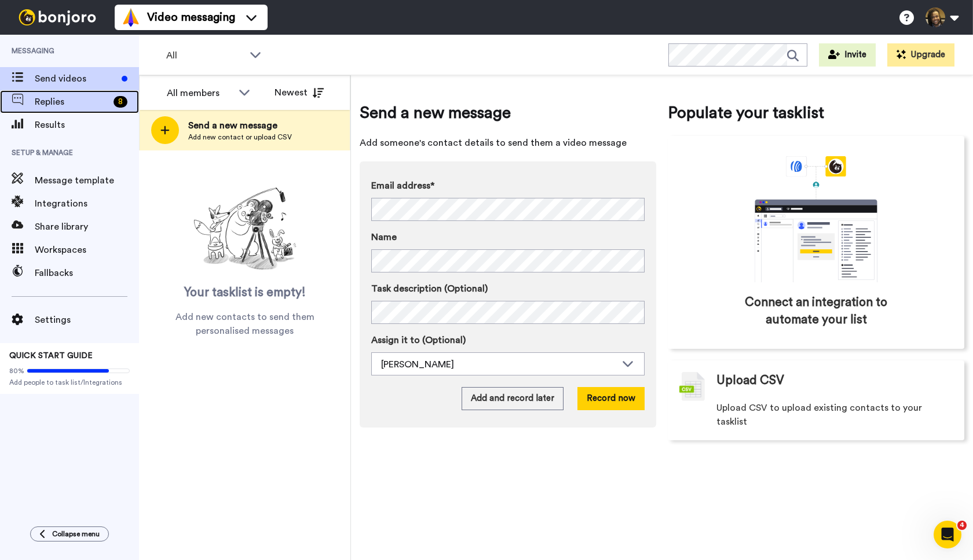  Describe the element at coordinates (120, 102) in the screenshot. I see `div: 8` at that location.